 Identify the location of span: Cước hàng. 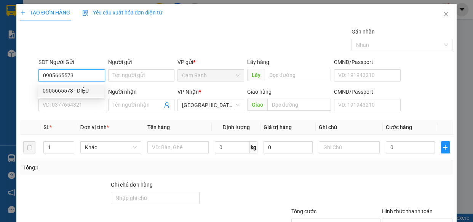
(399, 127).